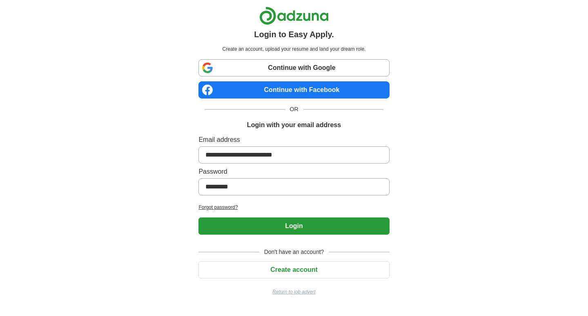 The height and width of the screenshot is (316, 588). I want to click on a: Continue with Facebook, so click(294, 90).